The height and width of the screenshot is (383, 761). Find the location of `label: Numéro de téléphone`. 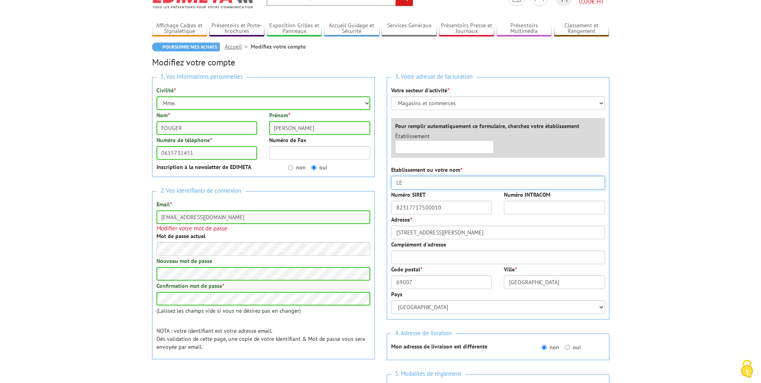

label: Numéro de téléphone is located at coordinates (184, 140).